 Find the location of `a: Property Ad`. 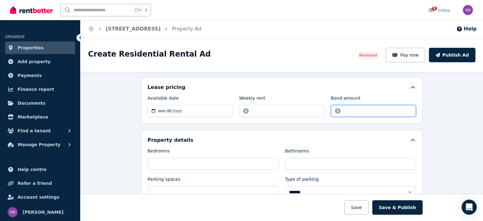

a: Property Ad is located at coordinates (187, 29).